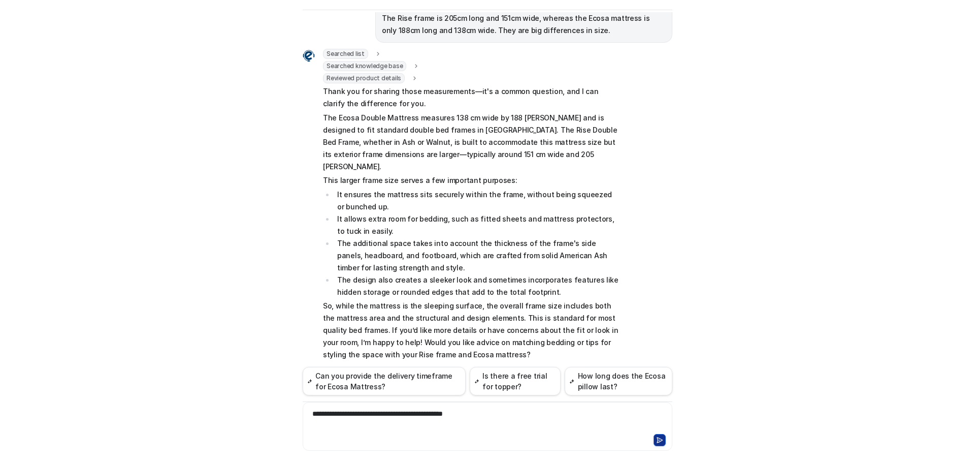 This screenshot has width=975, height=463. What do you see at coordinates (384, 381) in the screenshot?
I see `button: Can you provide the delivery timeframe for Ecosa Mattress?` at bounding box center [384, 381].